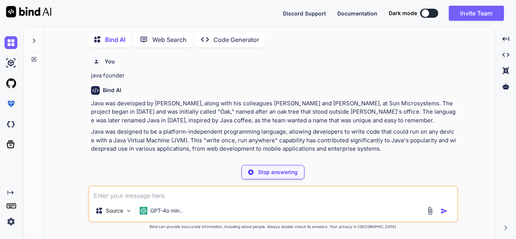 This screenshot has height=239, width=516. I want to click on img: settings, so click(11, 222).